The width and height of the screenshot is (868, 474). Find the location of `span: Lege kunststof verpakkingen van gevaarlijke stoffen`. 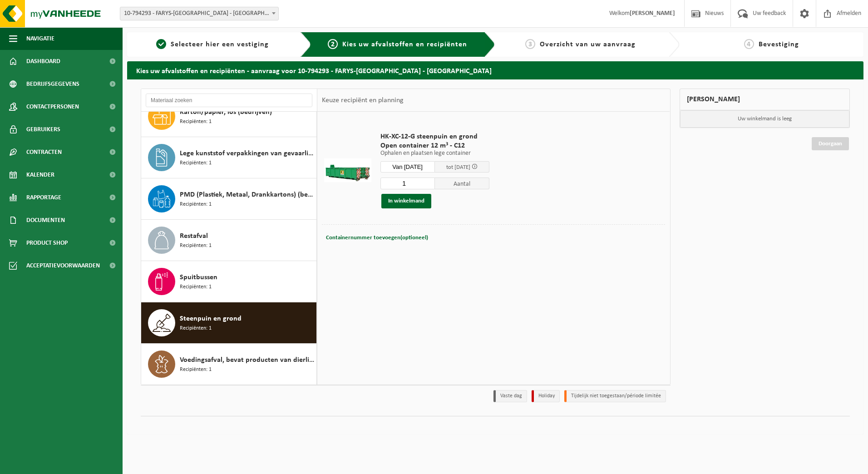

span: Lege kunststof verpakkingen van gevaarlijke stoffen is located at coordinates (247, 154).